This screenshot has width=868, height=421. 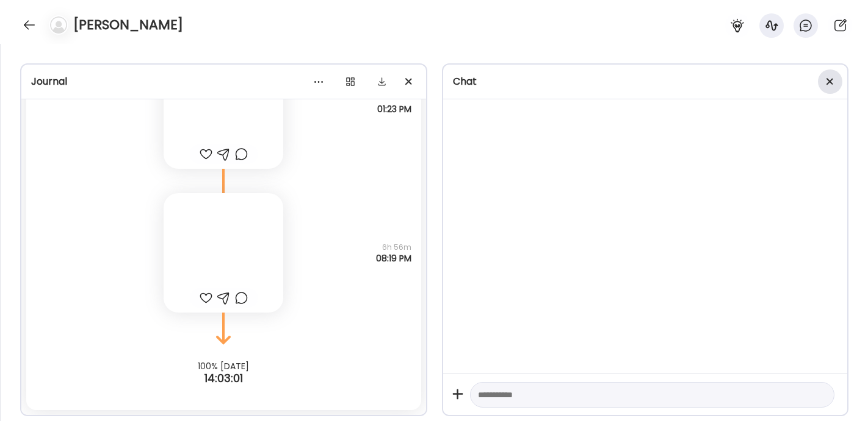 What do you see at coordinates (646, 81) in the screenshot?
I see `div: Chat` at bounding box center [646, 81].